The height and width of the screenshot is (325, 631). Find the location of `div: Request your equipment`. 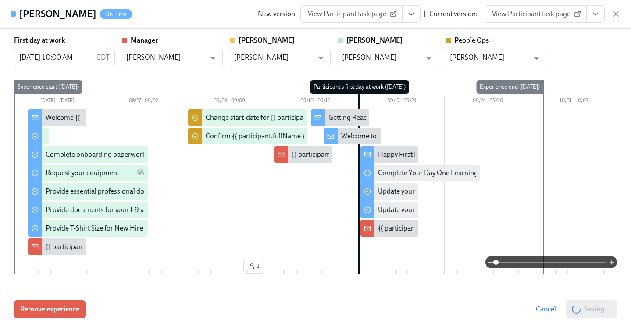

div: Request your equipment is located at coordinates (82, 173).